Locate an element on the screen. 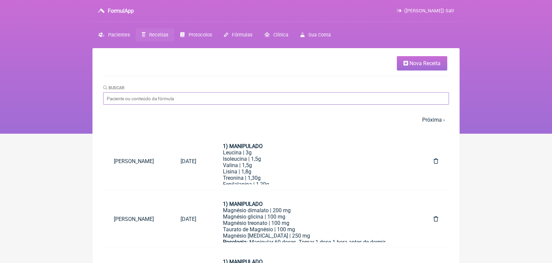 The image size is (552, 263). a: Pacientes is located at coordinates (114, 35).